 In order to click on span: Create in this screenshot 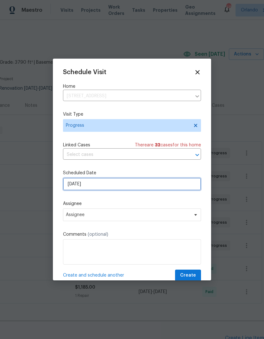, I will do `click(188, 275)`.